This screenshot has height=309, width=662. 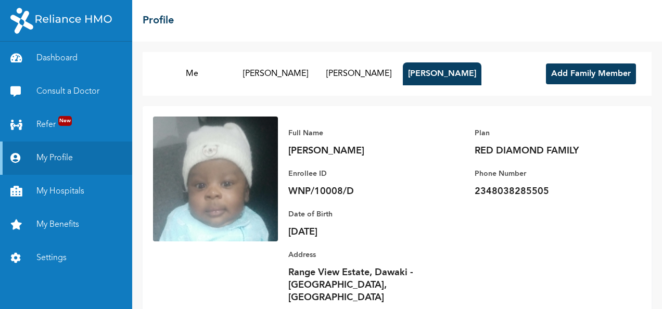 I want to click on h2: Profile, so click(x=158, y=21).